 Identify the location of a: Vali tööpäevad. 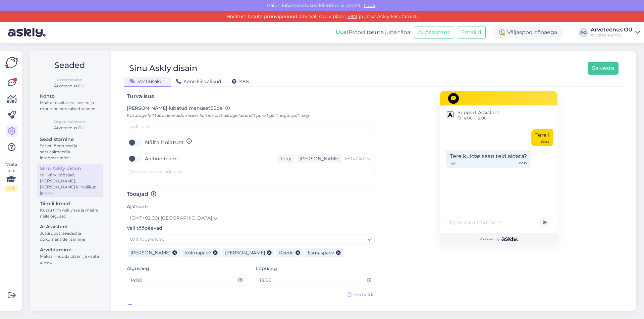
(251, 240).